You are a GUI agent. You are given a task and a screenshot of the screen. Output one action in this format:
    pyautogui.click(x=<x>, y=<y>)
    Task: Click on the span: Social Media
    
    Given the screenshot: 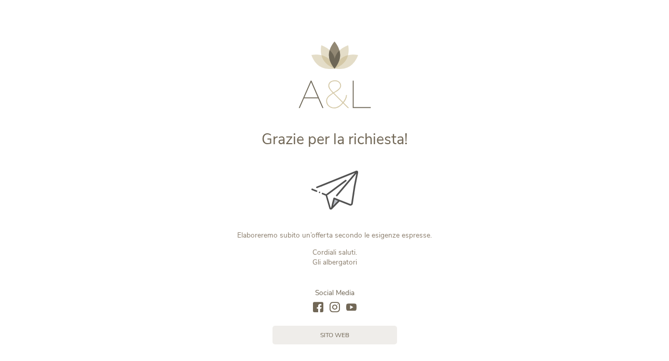 What is the action you would take?
    pyautogui.click(x=335, y=293)
    